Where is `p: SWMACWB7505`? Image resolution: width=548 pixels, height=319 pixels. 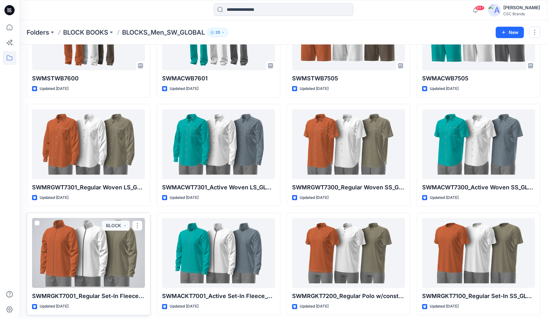 p: SWMACWB7505 is located at coordinates (479, 78).